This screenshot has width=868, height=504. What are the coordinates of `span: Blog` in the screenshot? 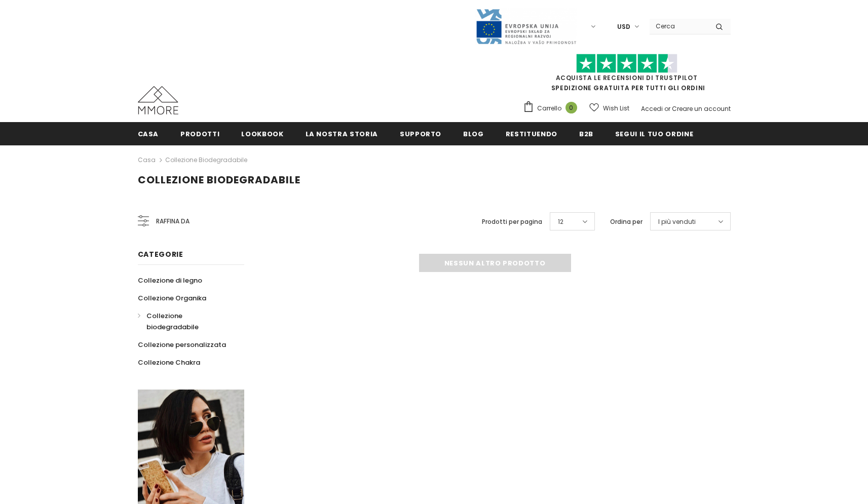 It's located at (473, 134).